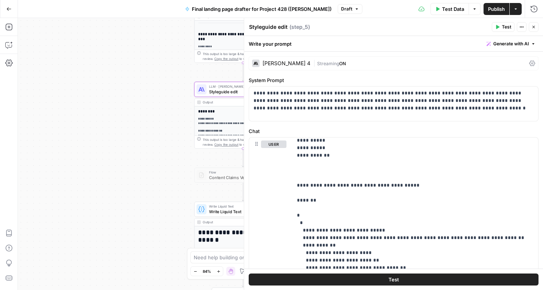 This screenshot has height=290, width=543. What do you see at coordinates (207, 271) in the screenshot?
I see `span: 84%` at bounding box center [207, 271].